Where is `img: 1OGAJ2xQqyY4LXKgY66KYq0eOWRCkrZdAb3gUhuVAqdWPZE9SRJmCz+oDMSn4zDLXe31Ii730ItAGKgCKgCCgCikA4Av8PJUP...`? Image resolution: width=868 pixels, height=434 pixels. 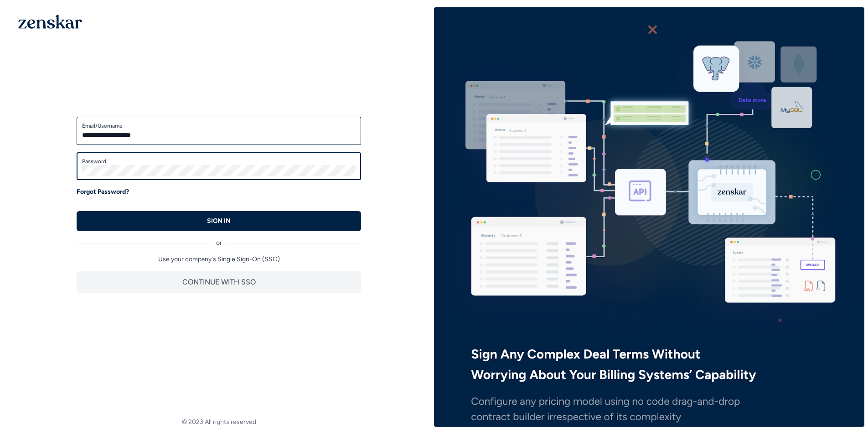
img: 1OGAJ2xQqyY4LXKgY66KYq0eOWRCkrZdAb3gUhuVAqdWPZE9SRJmCz+oDMSn4zDLXe31Ii730ItAGKgCKgCCgCikA4Av8PJUP... is located at coordinates (50, 21).